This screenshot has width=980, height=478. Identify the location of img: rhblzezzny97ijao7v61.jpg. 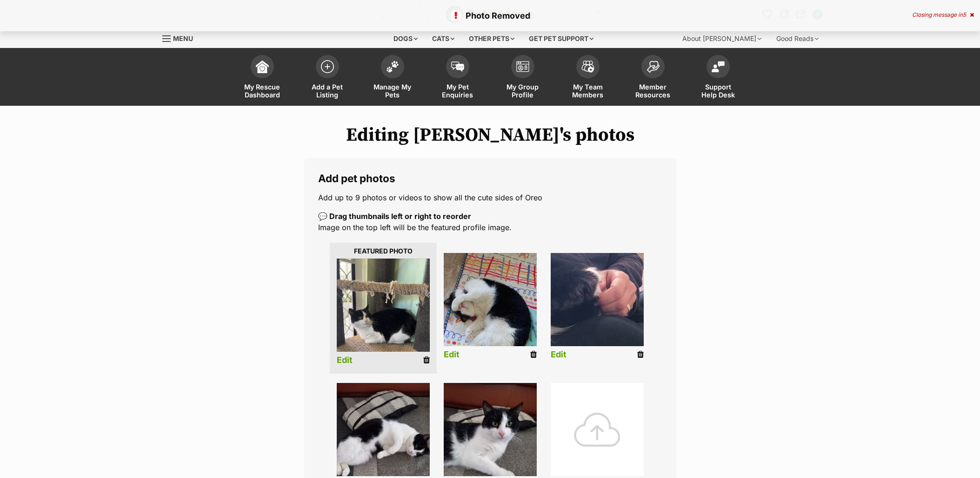
(491, 300).